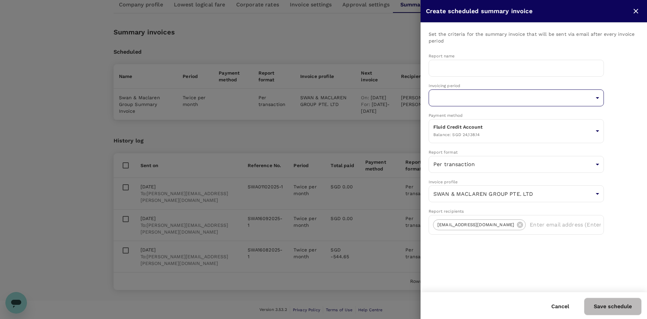 The width and height of the screenshot is (647, 319). Describe the element at coordinates (446, 115) in the screenshot. I see `span: Payment method` at that location.